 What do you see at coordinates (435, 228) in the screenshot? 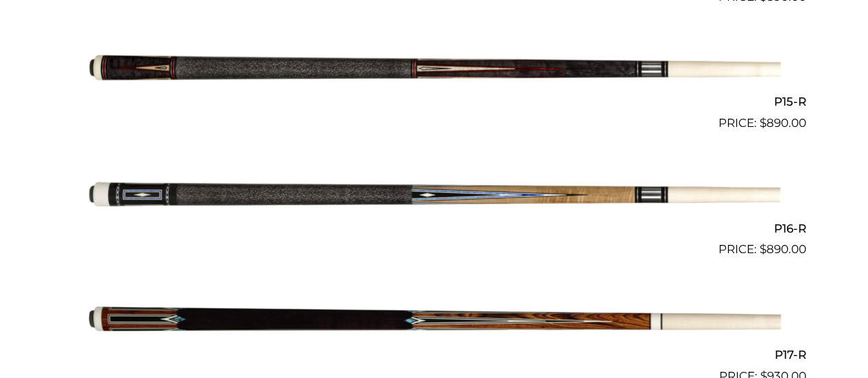
I see `h2: P16-R` at bounding box center [435, 228].